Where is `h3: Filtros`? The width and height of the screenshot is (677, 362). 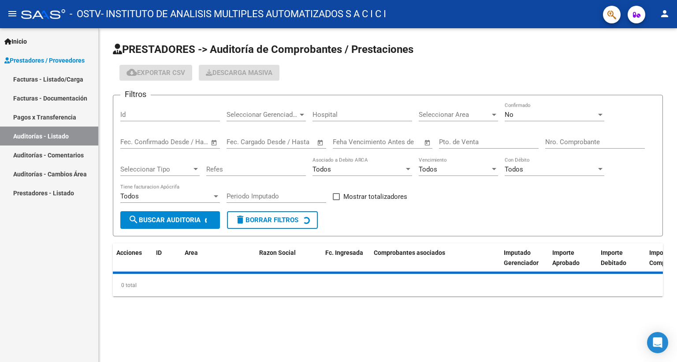 h3: Filtros is located at coordinates (135, 94).